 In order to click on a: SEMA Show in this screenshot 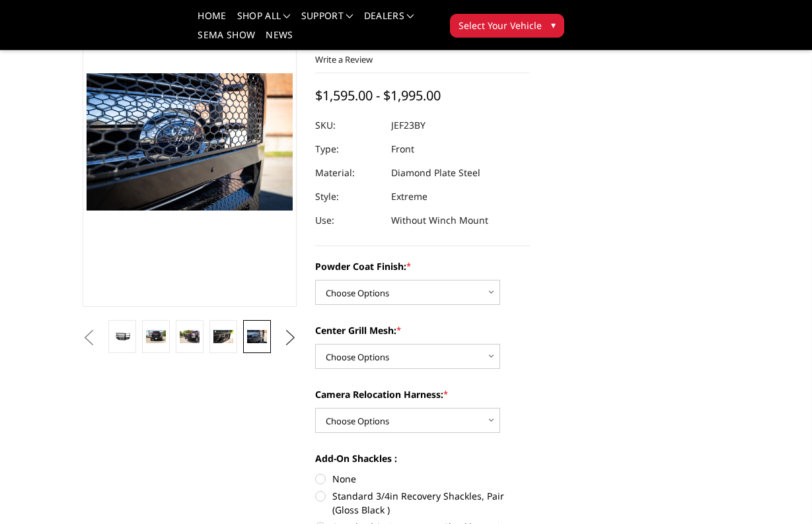, I will do `click(226, 40)`.